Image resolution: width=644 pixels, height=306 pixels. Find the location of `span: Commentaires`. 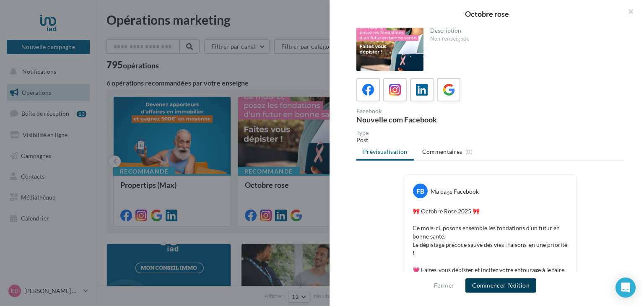

span: Commentaires is located at coordinates (442, 152).